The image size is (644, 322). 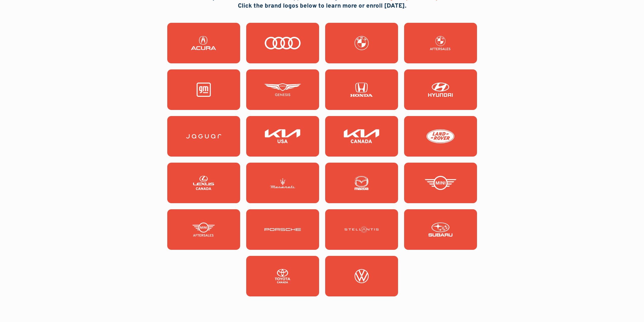 What do you see at coordinates (362, 90) in the screenshot?
I see `img: Honda` at bounding box center [362, 90].